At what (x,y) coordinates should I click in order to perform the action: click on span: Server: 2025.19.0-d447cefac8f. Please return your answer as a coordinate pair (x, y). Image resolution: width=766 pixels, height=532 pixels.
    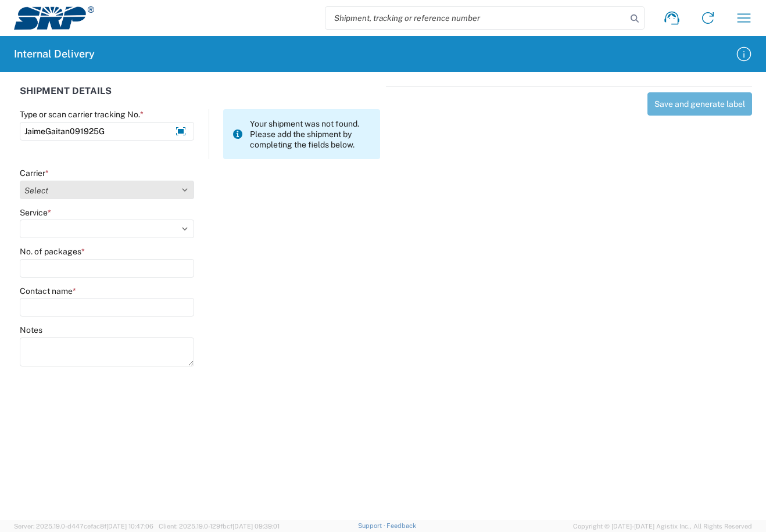
    Looking at the image, I should click on (84, 527).